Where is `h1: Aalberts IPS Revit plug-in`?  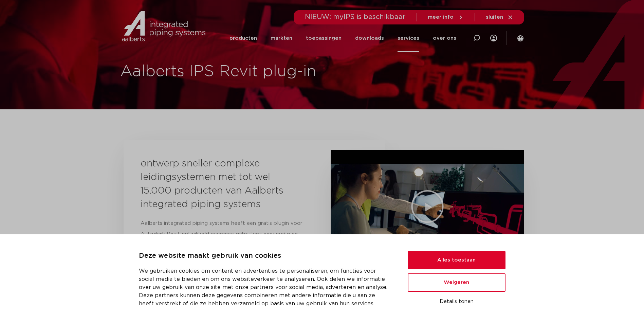
h1: Aalberts IPS Revit plug-in is located at coordinates (381, 72).